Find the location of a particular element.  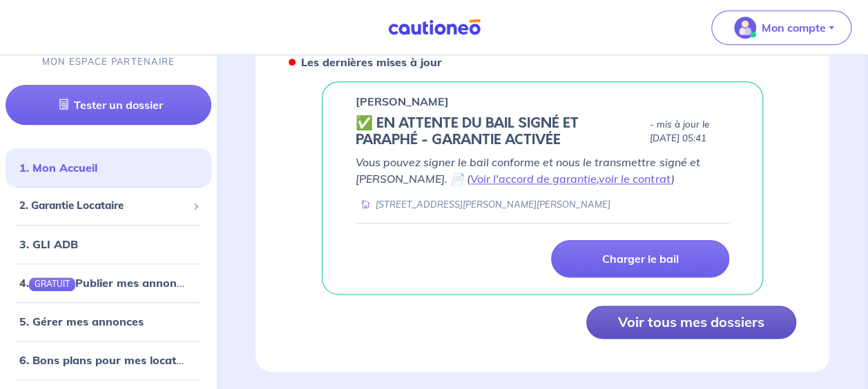

p: Charger le bail is located at coordinates (639, 259).